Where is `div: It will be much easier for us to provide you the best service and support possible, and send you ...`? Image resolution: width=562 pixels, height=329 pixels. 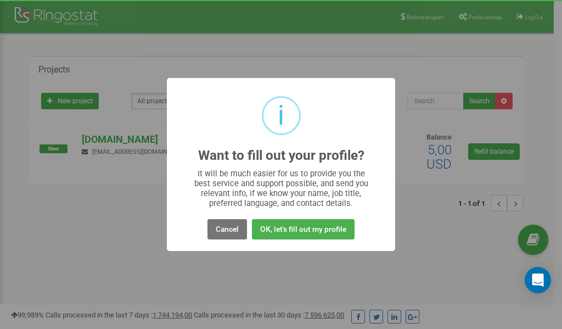 div: It will be much easier for us to provide you the best service and support possible, and send you ... is located at coordinates (281, 188).